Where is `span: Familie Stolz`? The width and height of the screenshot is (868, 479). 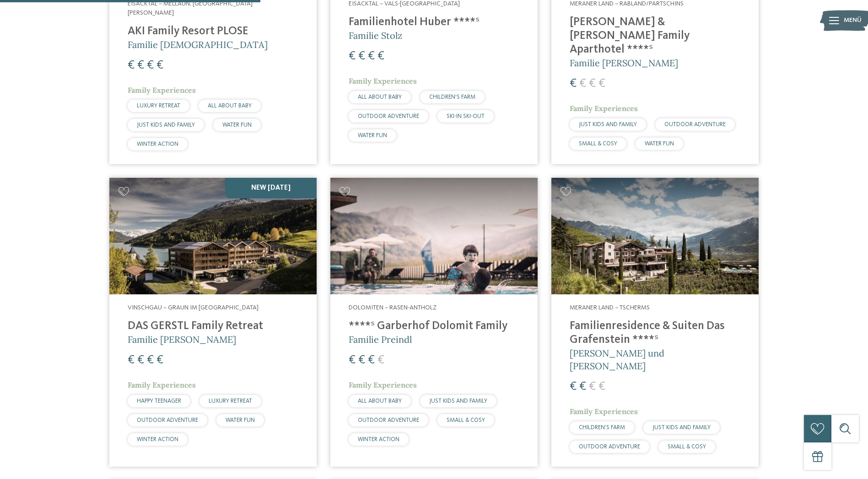 span: Familie Stolz is located at coordinates (375, 35).